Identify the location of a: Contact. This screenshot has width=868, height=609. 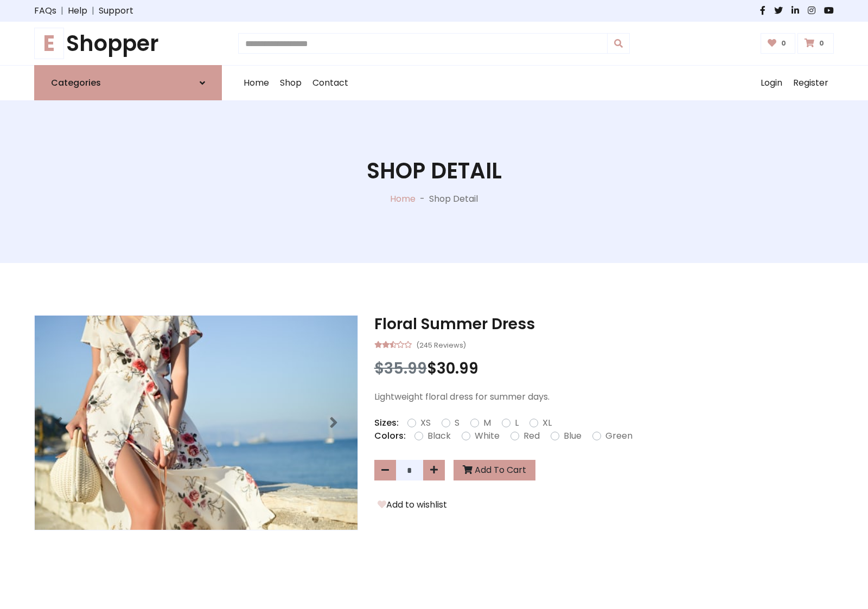
(330, 83).